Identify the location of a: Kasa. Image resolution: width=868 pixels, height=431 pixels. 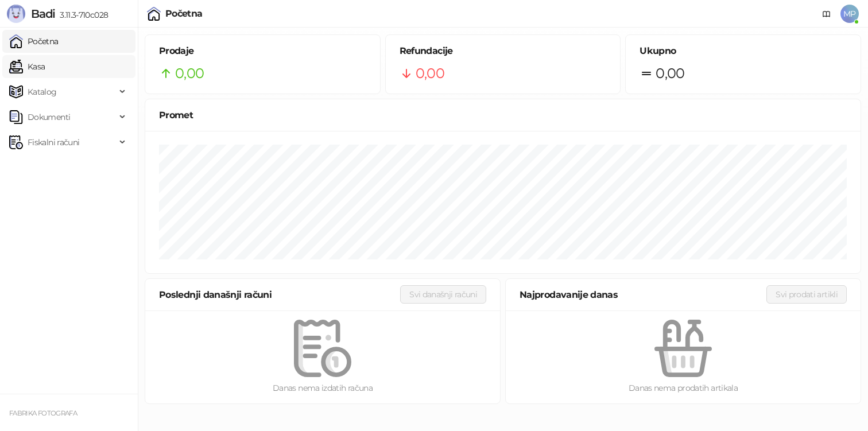
(27, 66).